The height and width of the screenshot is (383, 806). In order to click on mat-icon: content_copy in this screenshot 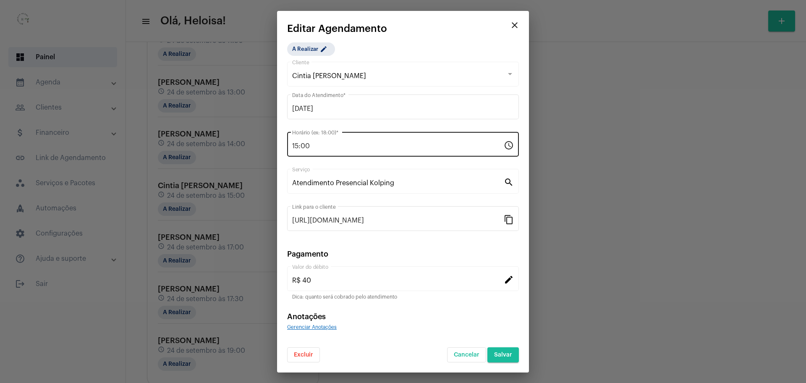, I will do `click(509, 219)`.